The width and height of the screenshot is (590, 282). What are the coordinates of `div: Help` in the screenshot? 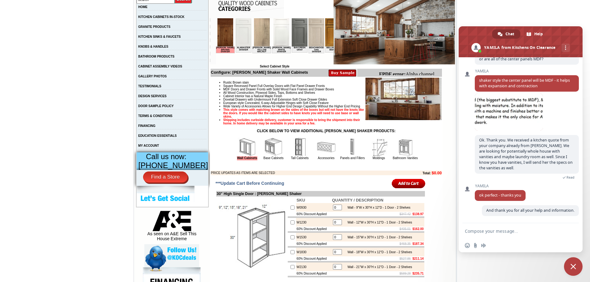 It's located at (535, 34).